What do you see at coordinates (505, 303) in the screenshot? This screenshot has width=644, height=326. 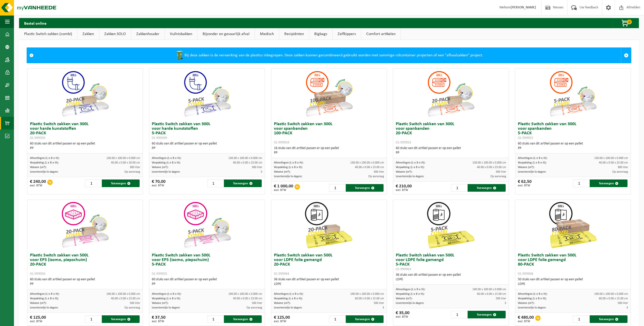 I see `span: 3` at bounding box center [505, 303].